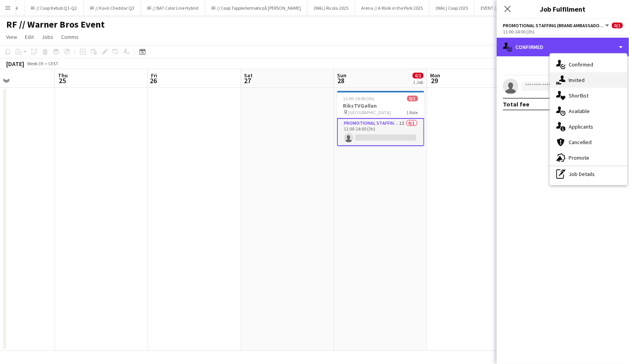  I want to click on button: RF // Coop Kebab Q1-Q2, so click(54, 8).